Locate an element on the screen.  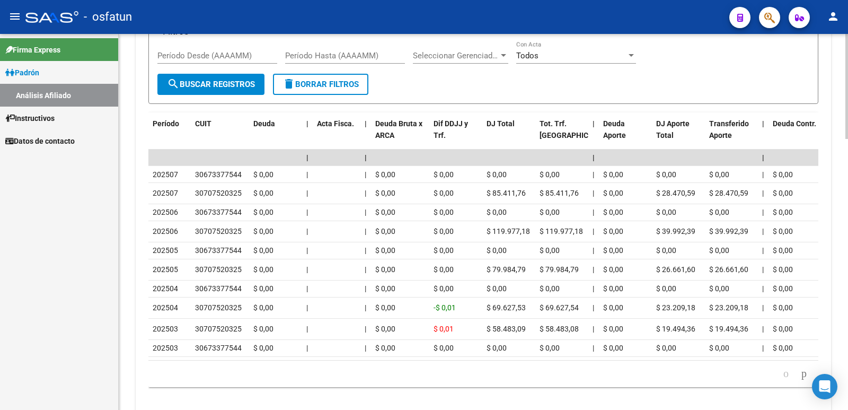
span: Borrar Filtros is located at coordinates (321, 84).